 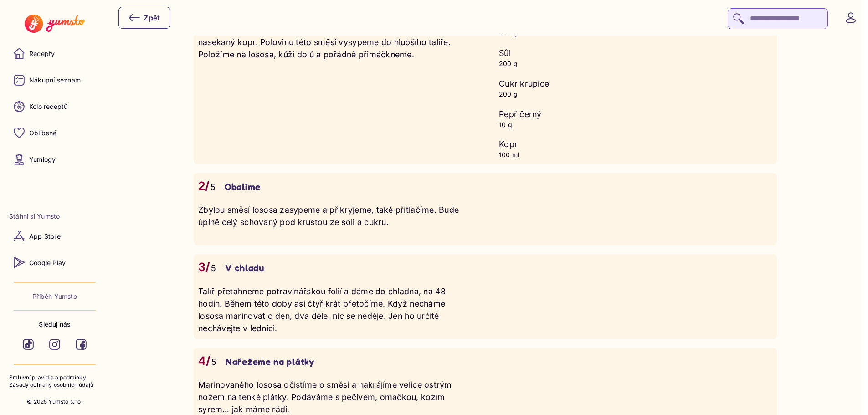 What do you see at coordinates (335, 310) in the screenshot?
I see `p: Talíř přetáhneme potravinářskou folií a dáme do chladna, na 48 hodin. Během této doby asi čtyřikr...` at bounding box center [335, 310].